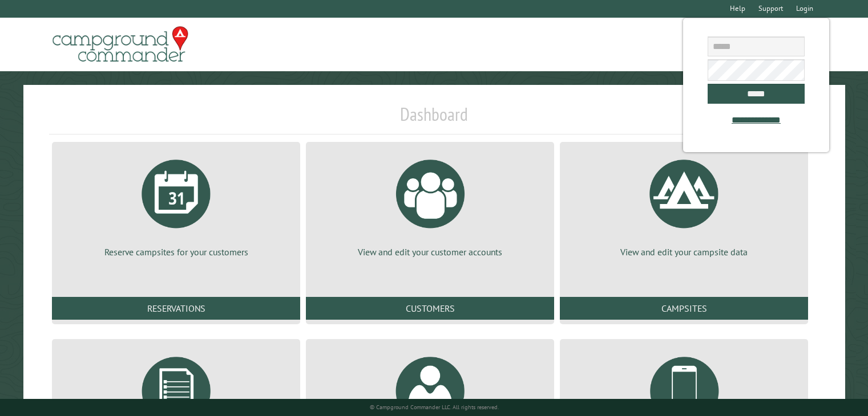  What do you see at coordinates (176, 205) in the screenshot?
I see `a: Reserve campsites for your customers` at bounding box center [176, 205].